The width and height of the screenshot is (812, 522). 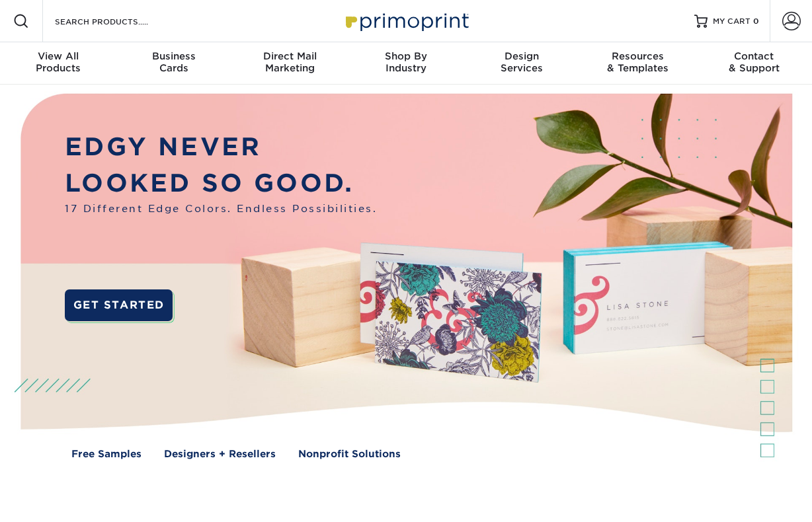 I want to click on span: Resources, so click(x=637, y=56).